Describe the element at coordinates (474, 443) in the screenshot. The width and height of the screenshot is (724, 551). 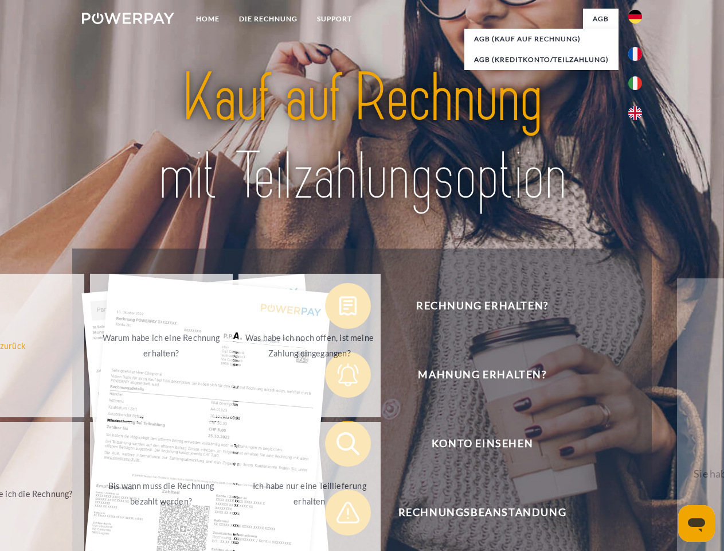
I see `a: Konto einsehen` at that location.